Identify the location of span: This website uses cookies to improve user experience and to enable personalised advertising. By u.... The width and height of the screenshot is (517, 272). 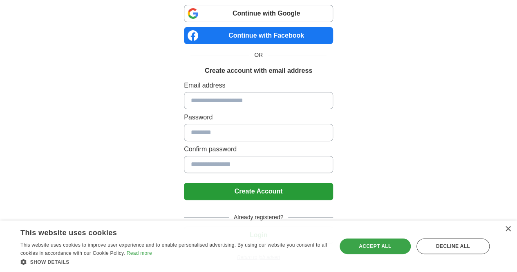
(174, 249).